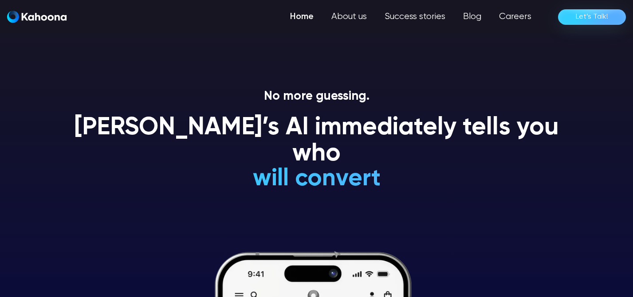  What do you see at coordinates (316, 206) in the screenshot?
I see `h1: is a premium-shopper` at bounding box center [316, 206].